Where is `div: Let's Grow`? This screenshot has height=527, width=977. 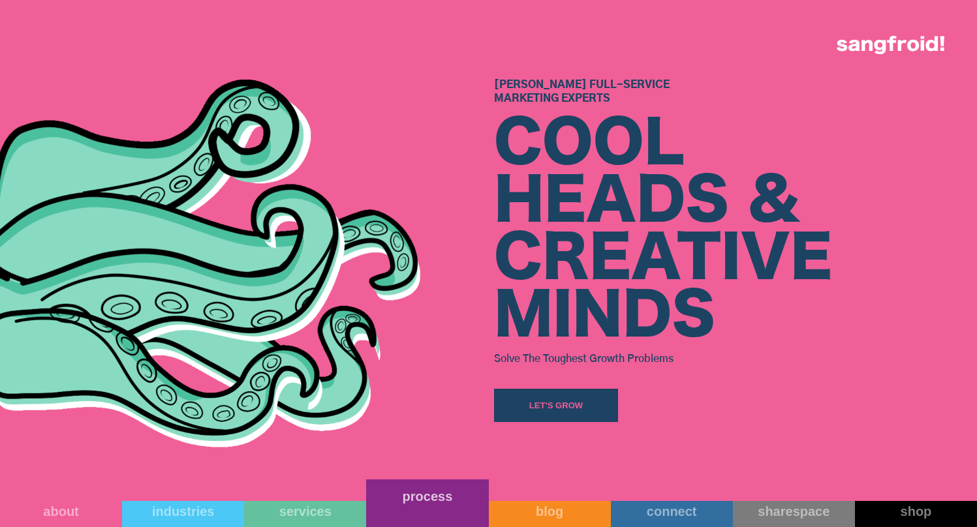 div: Let's Grow is located at coordinates (555, 406).